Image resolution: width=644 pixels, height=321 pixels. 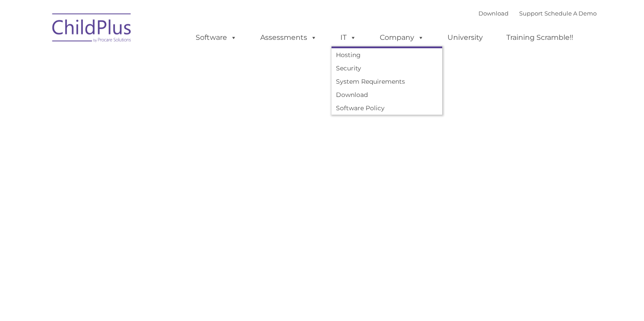 What do you see at coordinates (92, 29) in the screenshot?
I see `img: ChildPlus by Procare Solutions` at bounding box center [92, 29].